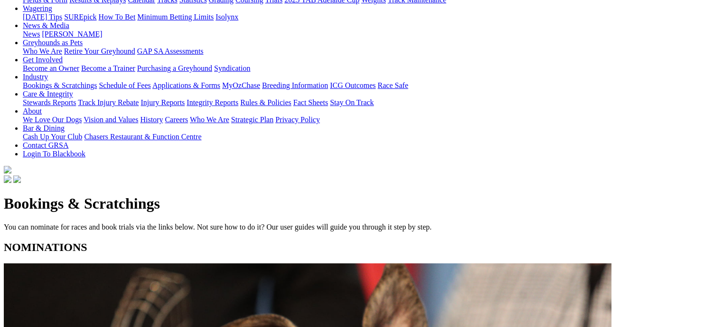 This screenshot has height=327, width=722. What do you see at coordinates (352, 102) in the screenshot?
I see `a: Stay On Track` at bounding box center [352, 102].